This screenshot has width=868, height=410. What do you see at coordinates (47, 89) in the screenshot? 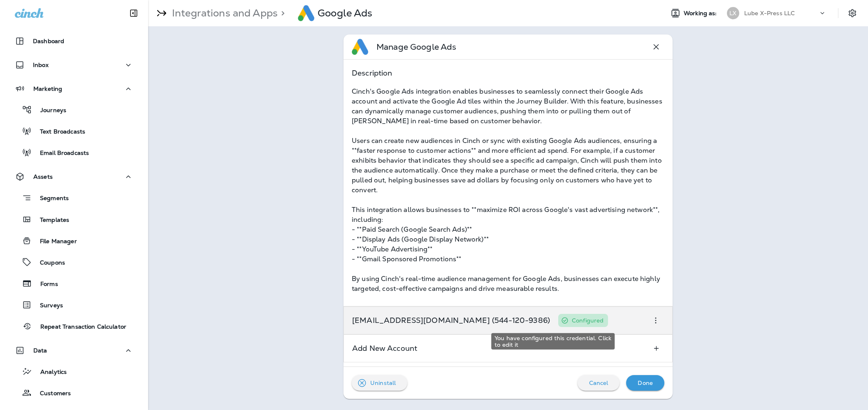
I see `p: Marketing` at bounding box center [47, 89].